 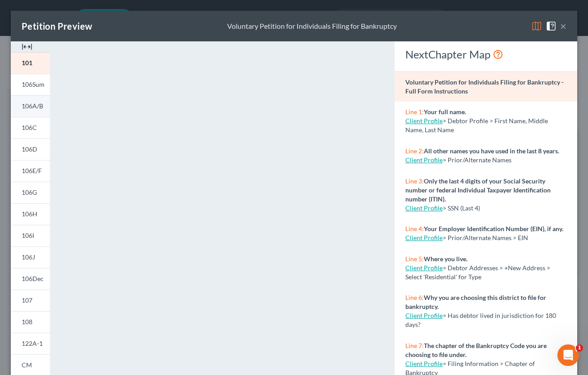 I want to click on img: help-close-5ba153eb36485ed6c1ea00a893f15db1cb9b99d6cae46e1a8edb6c62d00a1a76.svg, so click(x=551, y=26).